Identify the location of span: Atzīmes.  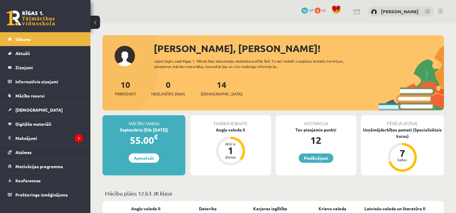
(24, 153).